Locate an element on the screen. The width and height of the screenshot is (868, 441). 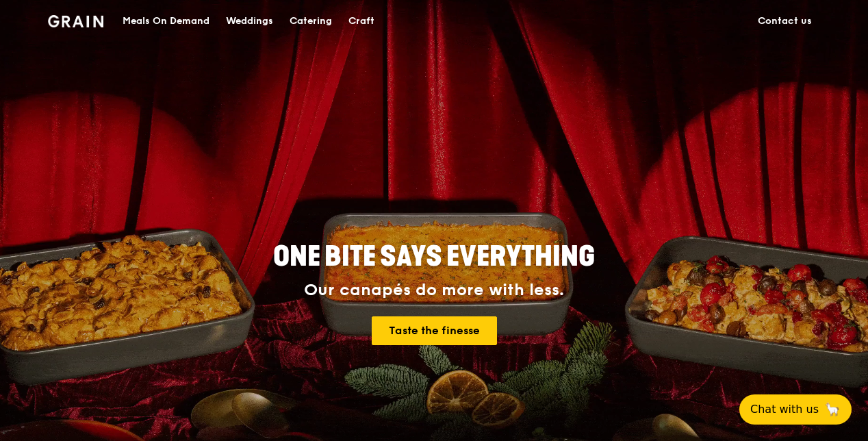
a: Taste the finesse is located at coordinates (434, 331).